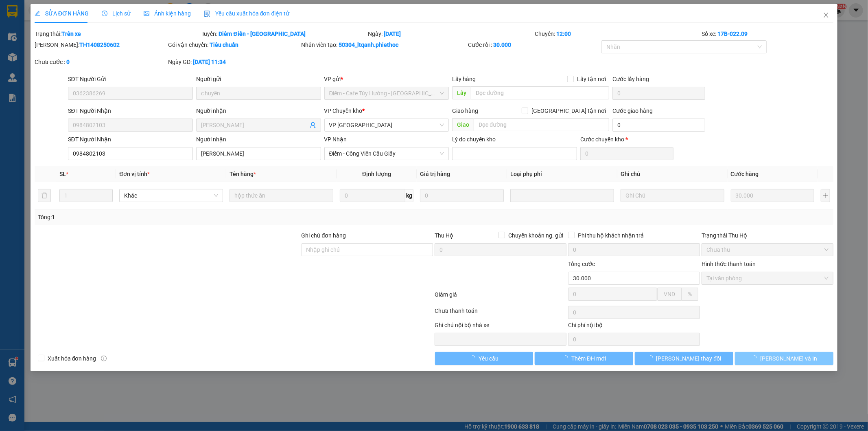 The image size is (868, 431). What do you see at coordinates (729, 264) in the screenshot?
I see `label: Hình thức thanh toán` at bounding box center [729, 264].